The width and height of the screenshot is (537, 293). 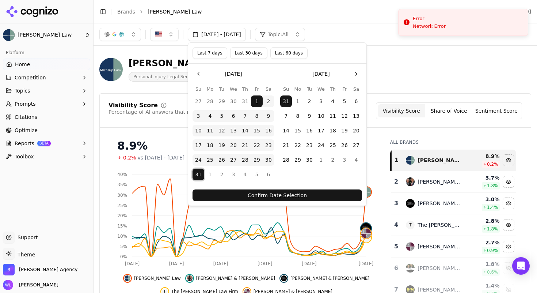 What do you see at coordinates (166, 77) in the screenshot?
I see `span: Personal Injury Legal Services` at bounding box center [166, 77].